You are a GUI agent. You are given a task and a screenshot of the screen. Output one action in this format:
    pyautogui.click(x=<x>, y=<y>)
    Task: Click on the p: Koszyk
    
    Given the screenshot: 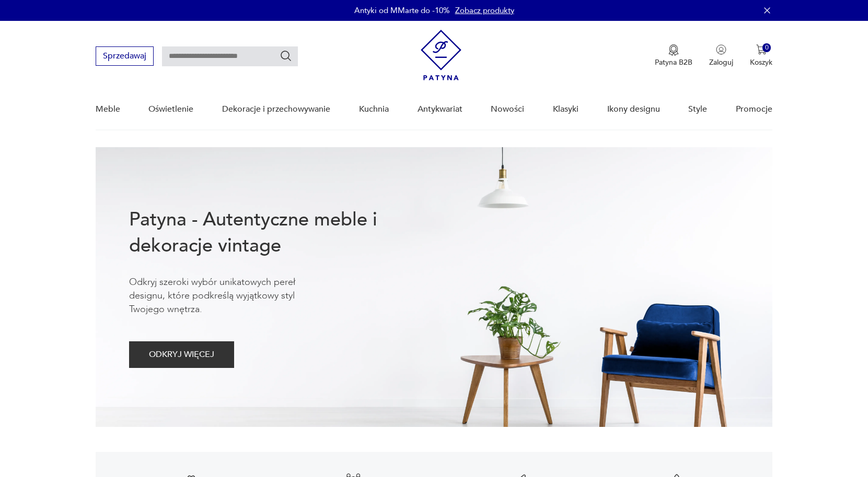 What is the action you would take?
    pyautogui.click(x=761, y=62)
    